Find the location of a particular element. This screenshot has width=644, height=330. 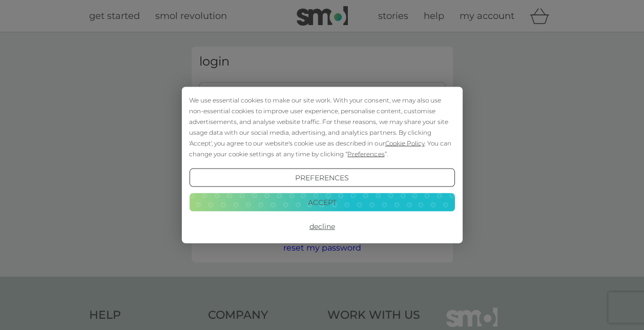

button: Accept is located at coordinates (322, 202).